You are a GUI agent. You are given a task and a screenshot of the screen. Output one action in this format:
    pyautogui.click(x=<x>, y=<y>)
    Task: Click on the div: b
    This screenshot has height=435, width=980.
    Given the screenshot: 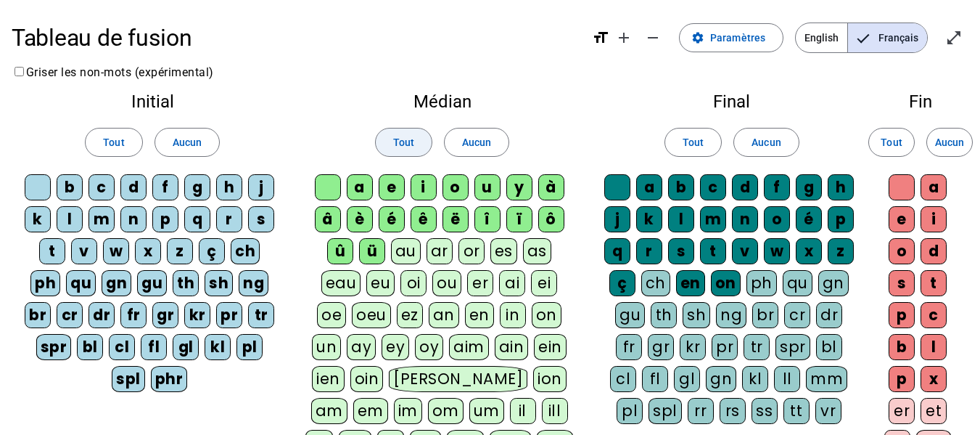 What is the action you would take?
    pyautogui.click(x=902, y=348)
    